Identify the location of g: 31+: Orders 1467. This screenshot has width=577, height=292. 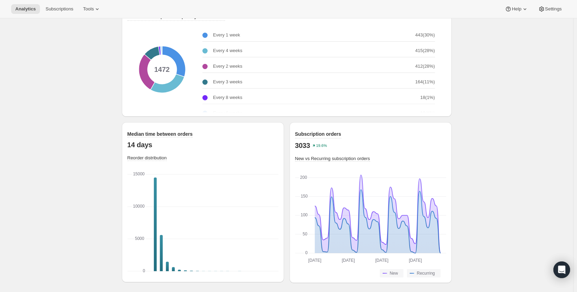
(167, 223).